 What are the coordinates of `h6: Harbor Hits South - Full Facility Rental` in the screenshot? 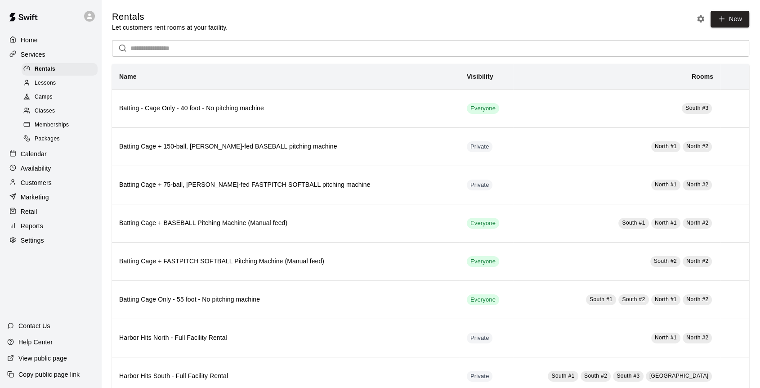 It's located at (286, 376).